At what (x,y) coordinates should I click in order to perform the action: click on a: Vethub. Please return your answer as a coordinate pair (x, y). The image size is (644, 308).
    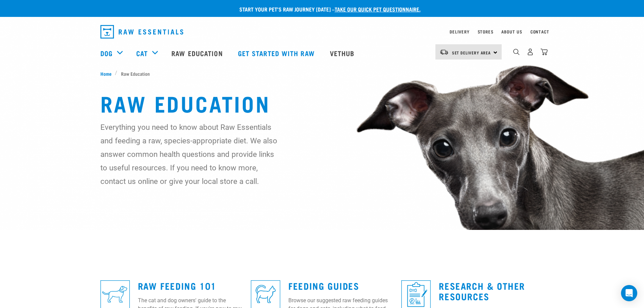
    Looking at the image, I should click on (343, 53).